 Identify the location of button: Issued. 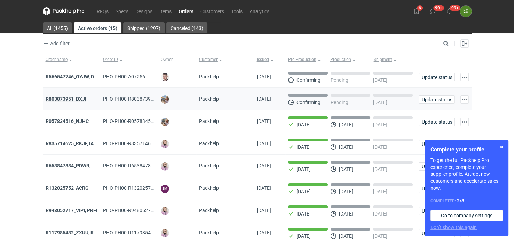
(270, 59).